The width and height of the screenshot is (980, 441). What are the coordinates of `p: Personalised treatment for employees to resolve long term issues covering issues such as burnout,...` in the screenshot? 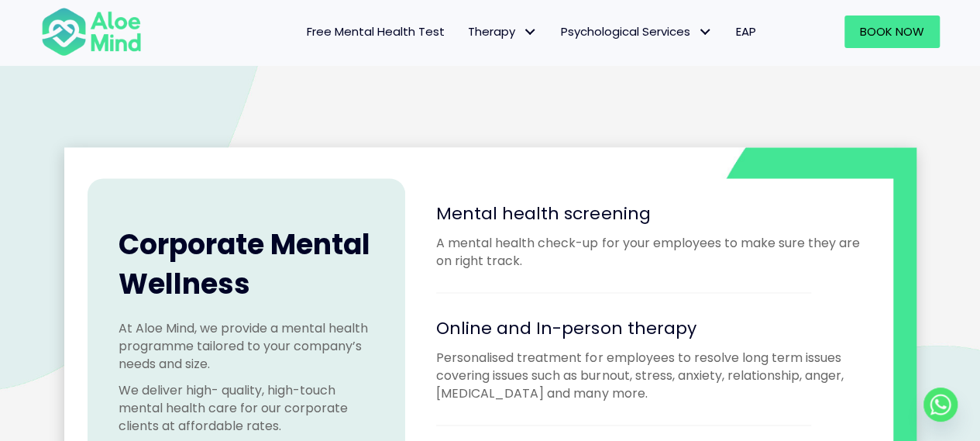 It's located at (648, 375).